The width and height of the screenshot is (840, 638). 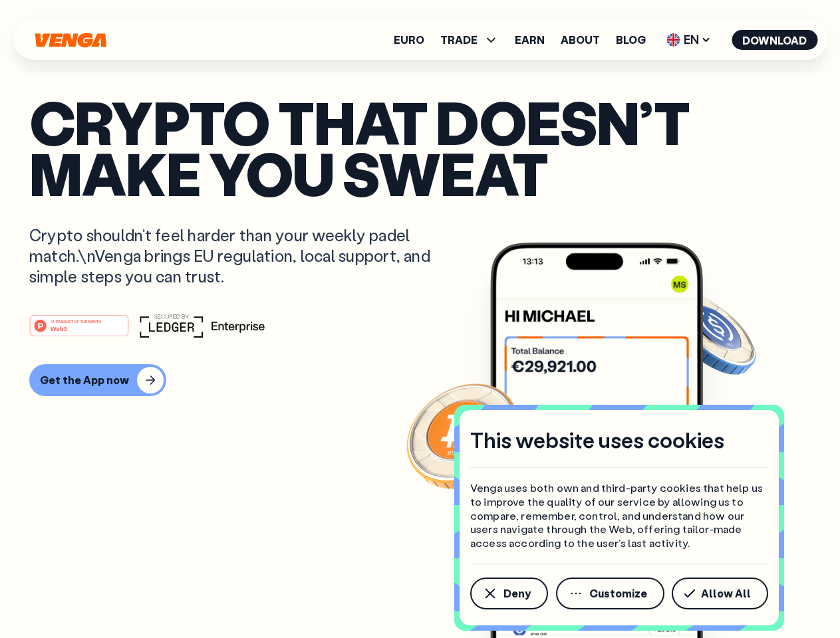 What do you see at coordinates (774, 40) in the screenshot?
I see `a: Download` at bounding box center [774, 40].